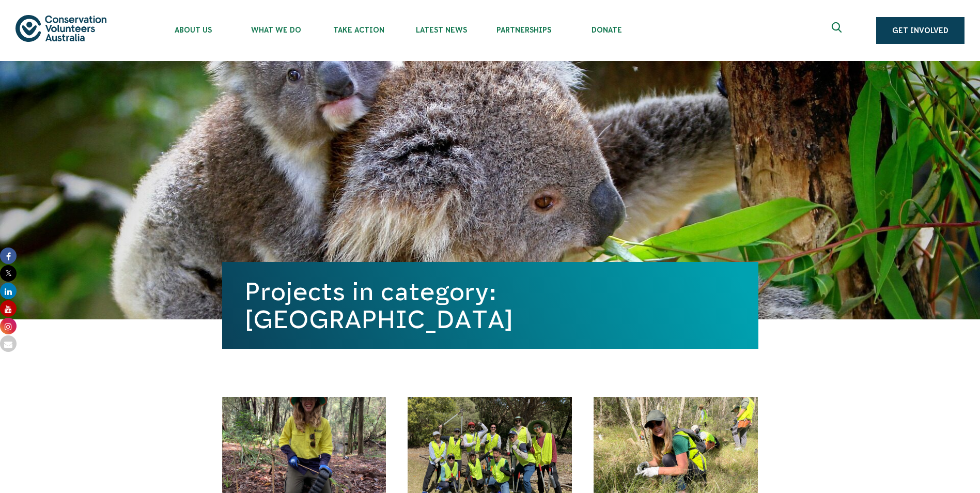  Describe the element at coordinates (837, 30) in the screenshot. I see `button: Expand search box Close search box` at that location.